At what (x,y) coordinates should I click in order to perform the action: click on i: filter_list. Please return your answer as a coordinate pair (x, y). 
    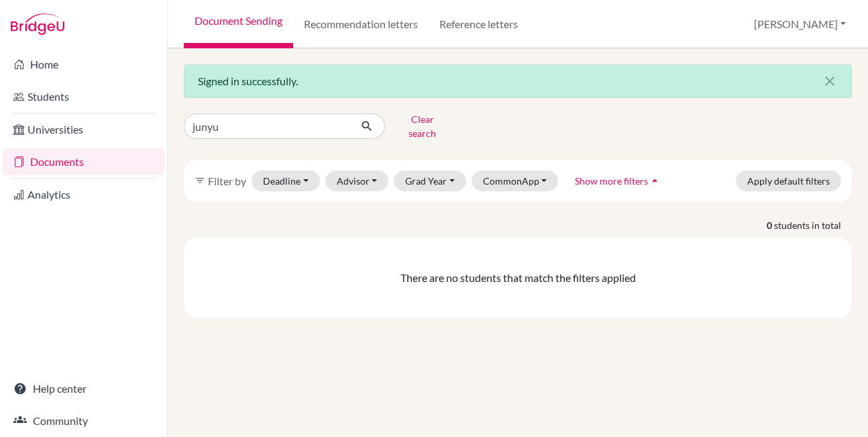
    Looking at the image, I should click on (200, 181).